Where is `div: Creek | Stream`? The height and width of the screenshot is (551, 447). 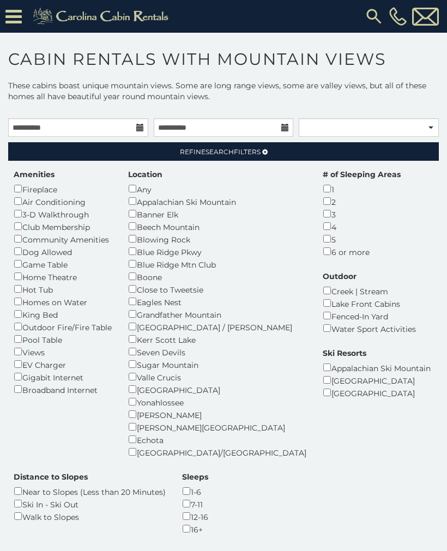
div: Creek | Stream is located at coordinates (369, 290).